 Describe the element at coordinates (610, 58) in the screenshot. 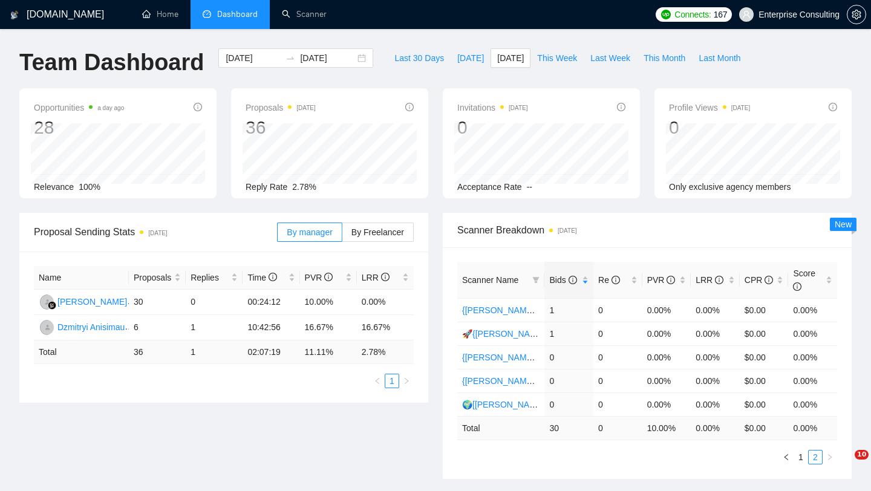

I see `span: Last Week` at that location.